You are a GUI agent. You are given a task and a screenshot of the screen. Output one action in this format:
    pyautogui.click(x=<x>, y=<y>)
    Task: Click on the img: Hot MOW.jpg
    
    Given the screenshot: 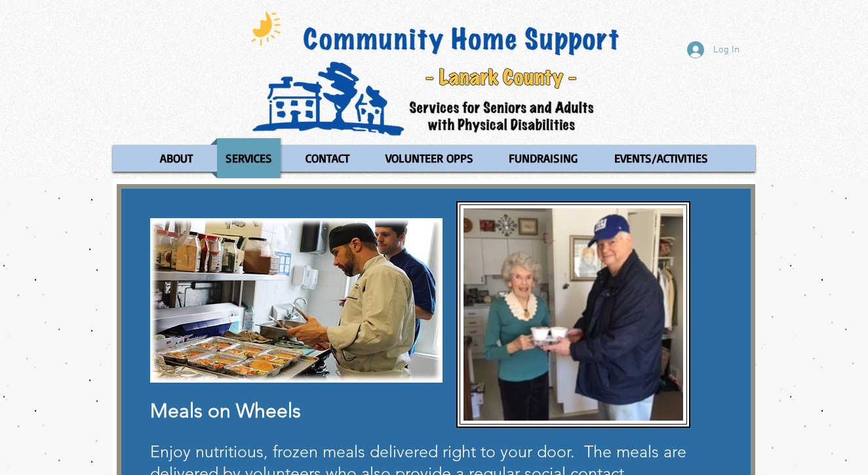 What is the action you would take?
    pyautogui.click(x=296, y=300)
    